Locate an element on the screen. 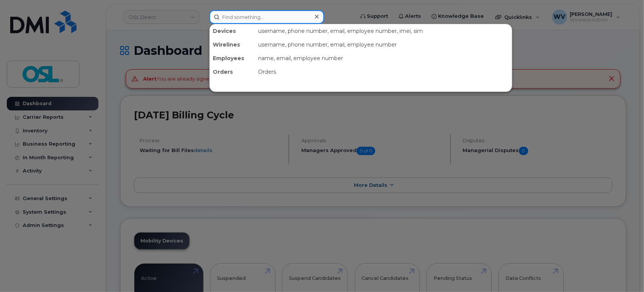 The width and height of the screenshot is (644, 292). div: Wirelines is located at coordinates (232, 45).